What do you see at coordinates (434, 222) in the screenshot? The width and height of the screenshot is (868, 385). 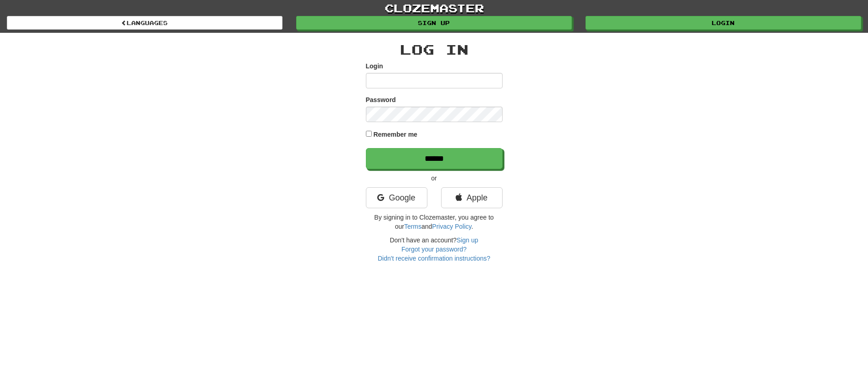 I see `p: By signing in to Clozemaster, you agree to our and .` at bounding box center [434, 222].